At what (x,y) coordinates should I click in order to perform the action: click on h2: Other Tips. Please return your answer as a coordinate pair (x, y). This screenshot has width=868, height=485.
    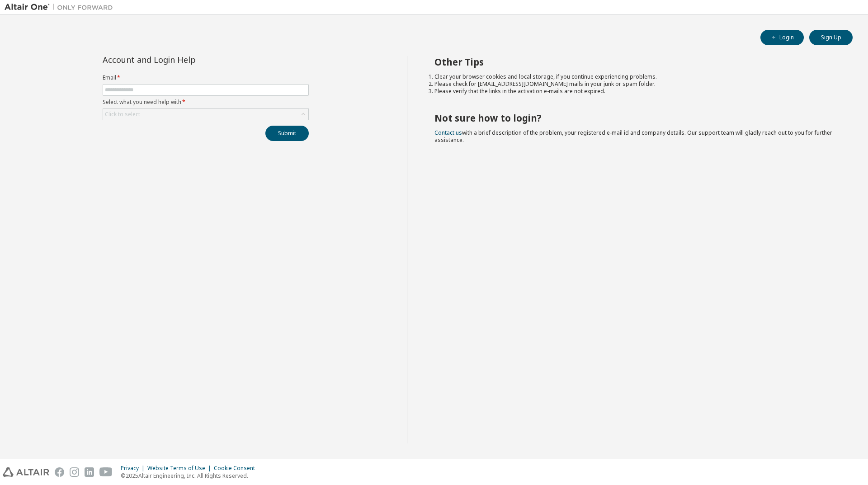
    Looking at the image, I should click on (636, 62).